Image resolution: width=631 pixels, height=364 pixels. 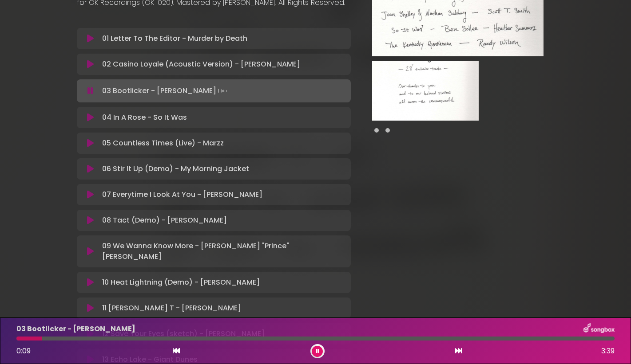 What do you see at coordinates (425, 90) in the screenshot?
I see `img: VTNrOFRoSLGAMNB5FI85` at bounding box center [425, 90].